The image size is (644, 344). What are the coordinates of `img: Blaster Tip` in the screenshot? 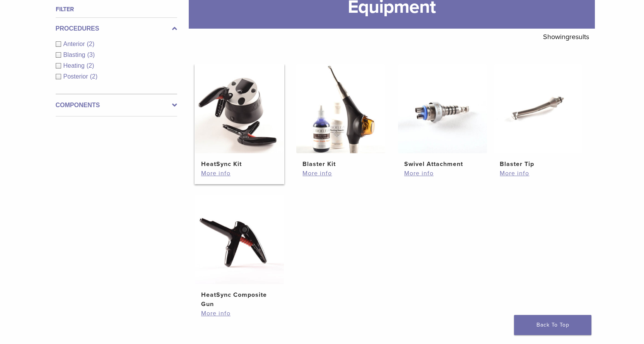 It's located at (538, 109).